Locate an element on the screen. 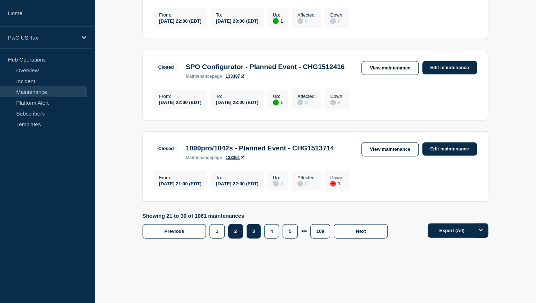 This screenshot has width=536, height=303. button: Previous is located at coordinates (174, 231).